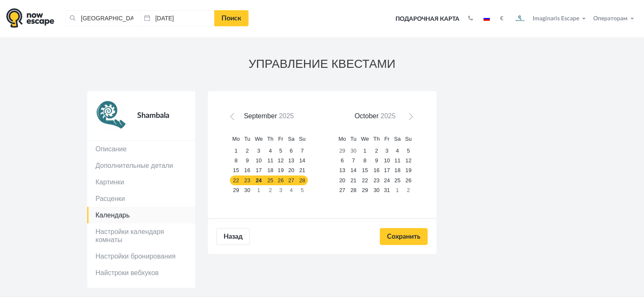 The width and height of the screenshot is (644, 298). I want to click on a: Подарочная карта, so click(427, 19).